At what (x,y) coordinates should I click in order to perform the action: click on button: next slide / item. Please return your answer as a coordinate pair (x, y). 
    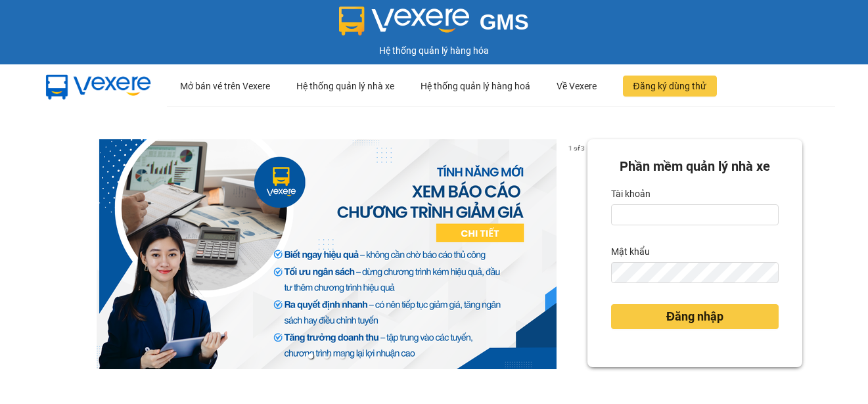
    Looking at the image, I should click on (578, 254).